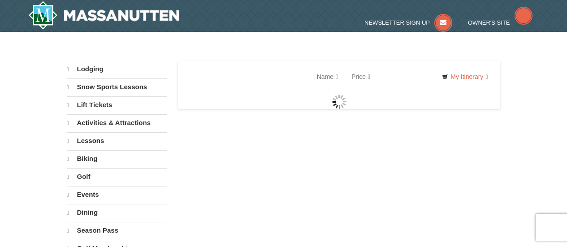 The height and width of the screenshot is (247, 567). What do you see at coordinates (339, 102) in the screenshot?
I see `img: wait gif` at bounding box center [339, 102].